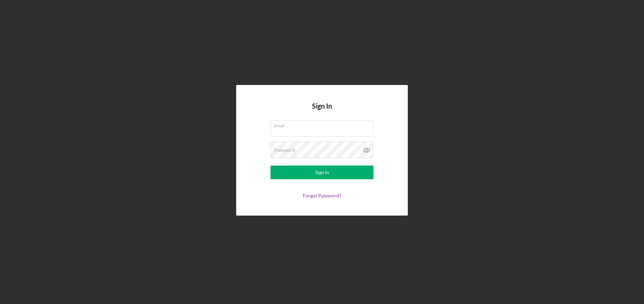 Image resolution: width=644 pixels, height=304 pixels. What do you see at coordinates (284, 150) in the screenshot?
I see `label: Password` at bounding box center [284, 150].